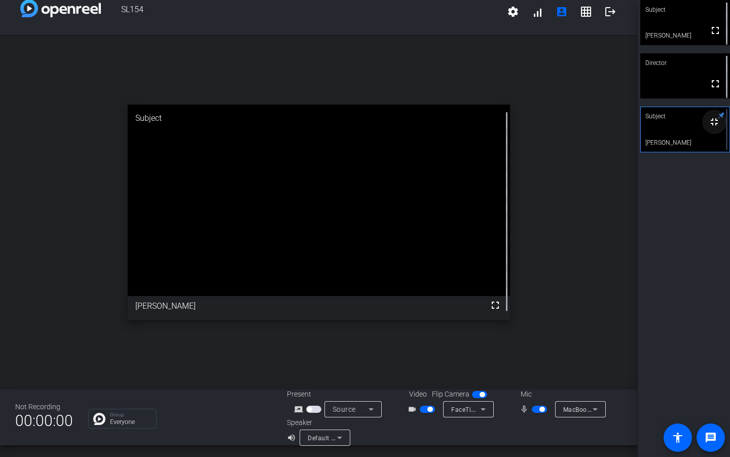 This screenshot has width=730, height=457. I want to click on mat-icon: volume_up, so click(293, 437).